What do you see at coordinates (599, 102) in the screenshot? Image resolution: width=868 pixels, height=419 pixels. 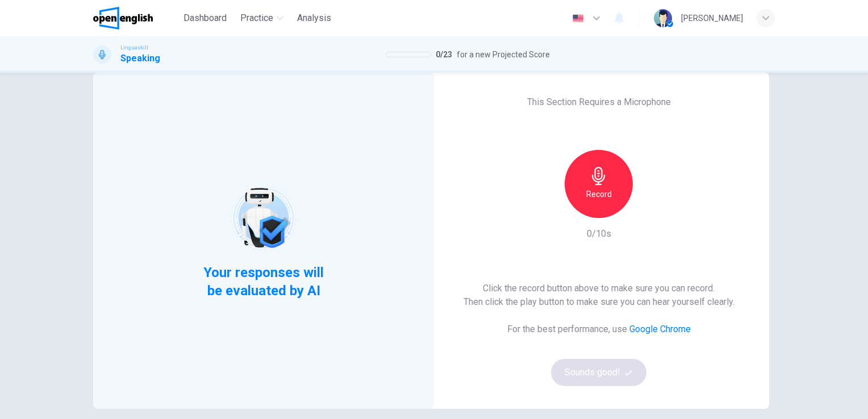 I see `h6: This Section Requires a Microphone` at bounding box center [599, 102].